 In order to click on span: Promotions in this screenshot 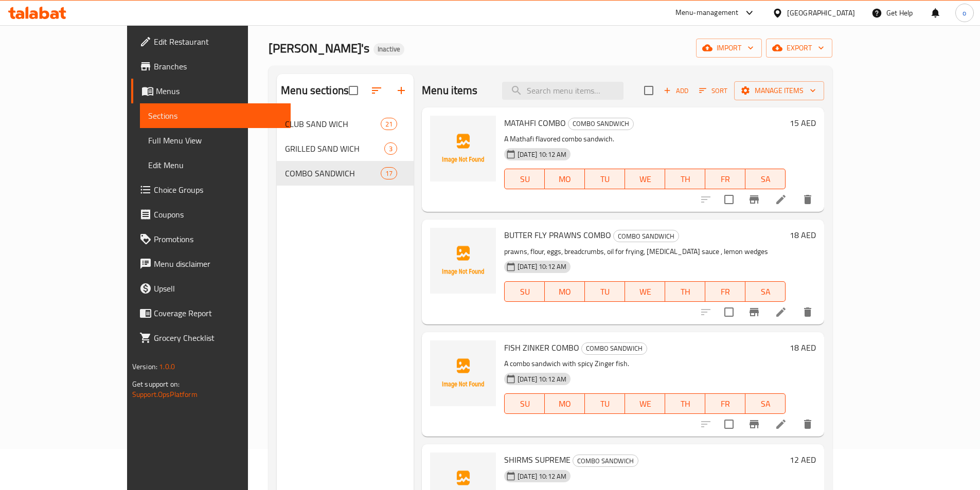, I will do `click(218, 239)`.